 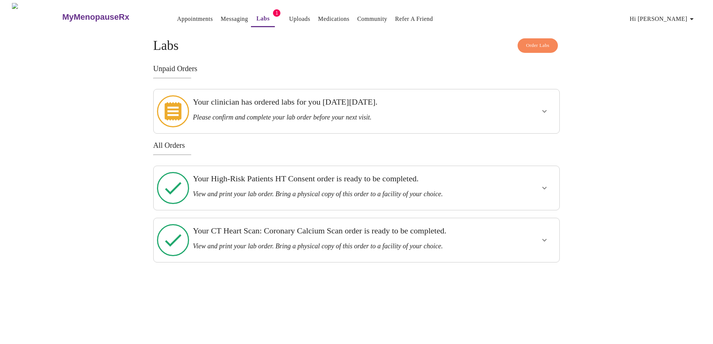 I want to click on span: Order Labs, so click(x=538, y=45).